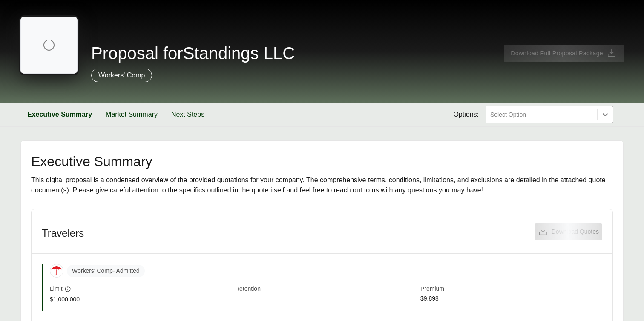 The height and width of the screenshot is (321, 644). Describe the element at coordinates (63, 233) in the screenshot. I see `h3: Travelers` at that location.